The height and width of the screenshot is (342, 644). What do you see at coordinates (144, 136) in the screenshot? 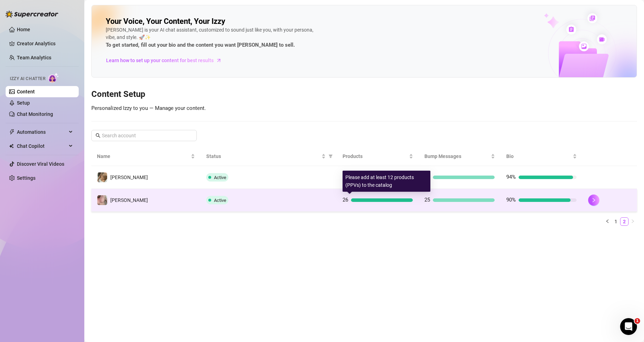
I see `input: Search account` at bounding box center [144, 136].